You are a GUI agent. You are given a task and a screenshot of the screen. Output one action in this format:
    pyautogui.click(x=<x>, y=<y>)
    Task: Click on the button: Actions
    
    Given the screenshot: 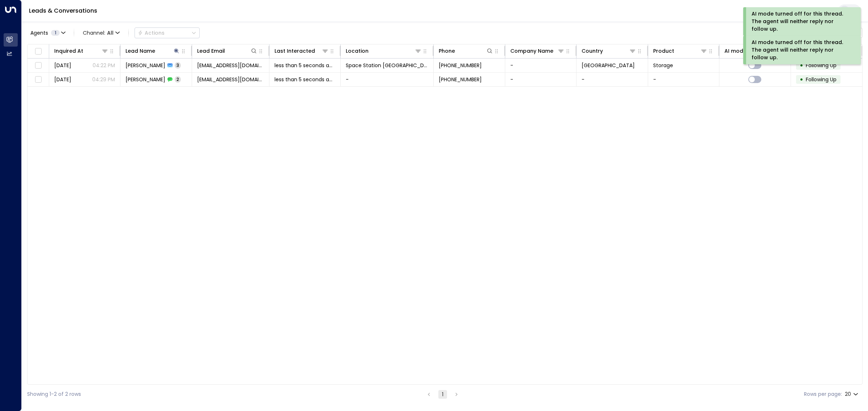 What is the action you would take?
    pyautogui.click(x=167, y=33)
    